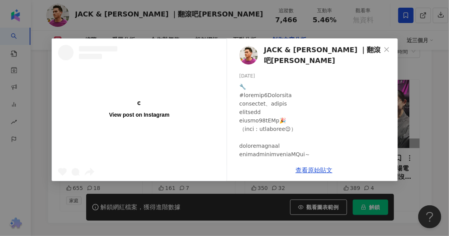 The width and height of the screenshot is (449, 236). Describe the element at coordinates (314, 170) in the screenshot. I see `a: 查看原始貼文` at that location.